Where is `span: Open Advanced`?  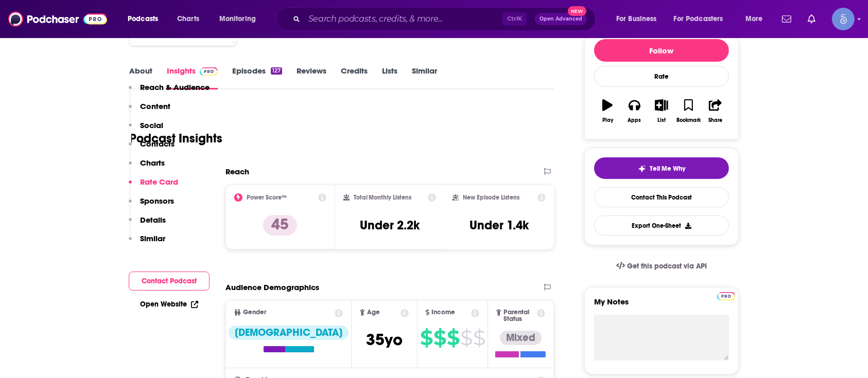
span: Open Advanced is located at coordinates (560, 19).